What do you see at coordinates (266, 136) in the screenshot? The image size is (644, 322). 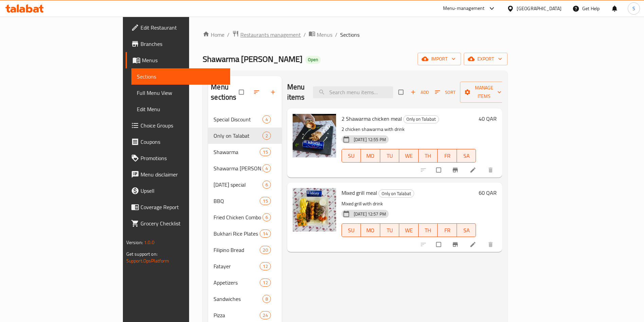 I see `span: 2` at bounding box center [266, 136].